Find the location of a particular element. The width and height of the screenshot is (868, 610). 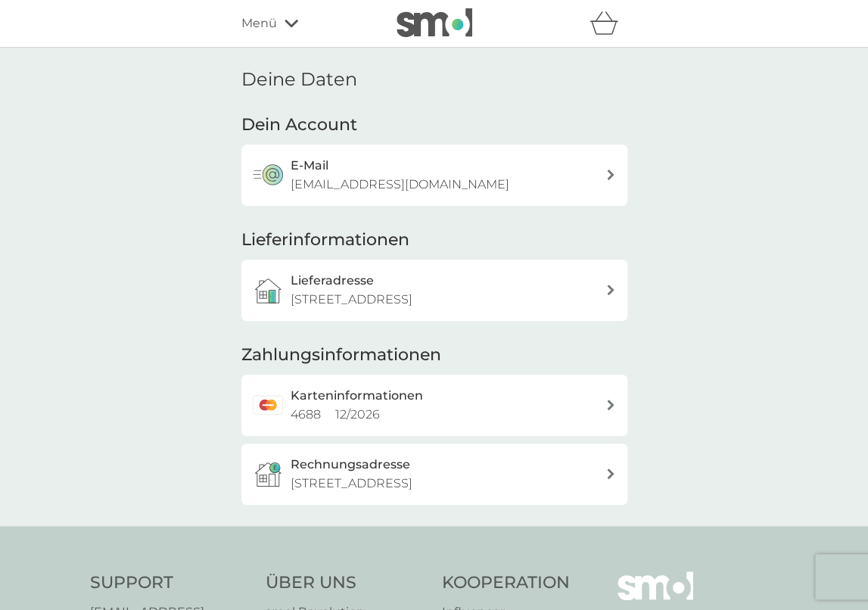

h4: Kooperation is located at coordinates (505, 583).